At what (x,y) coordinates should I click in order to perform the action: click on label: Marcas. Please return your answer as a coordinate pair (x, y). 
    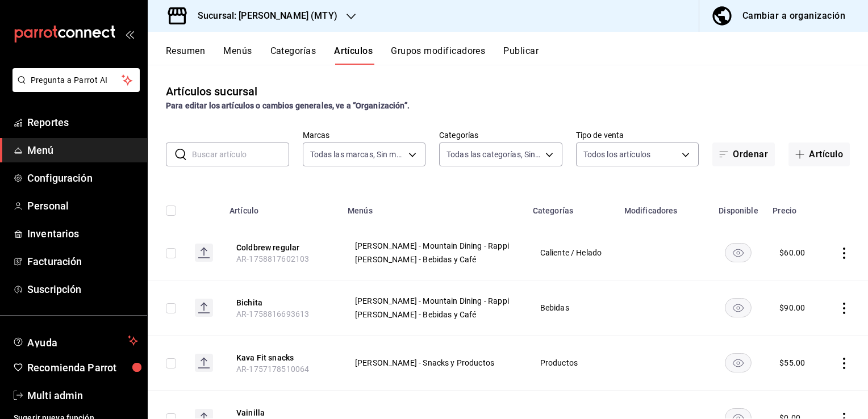
    Looking at the image, I should click on (364, 135).